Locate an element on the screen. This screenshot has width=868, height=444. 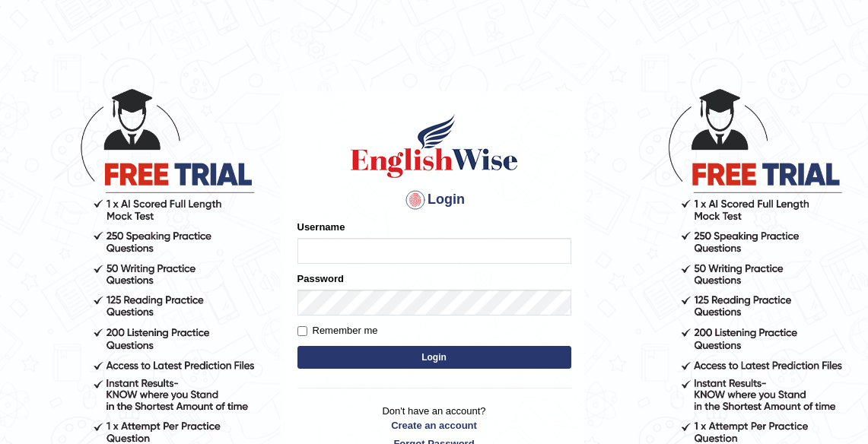
label: Password is located at coordinates (320, 278).